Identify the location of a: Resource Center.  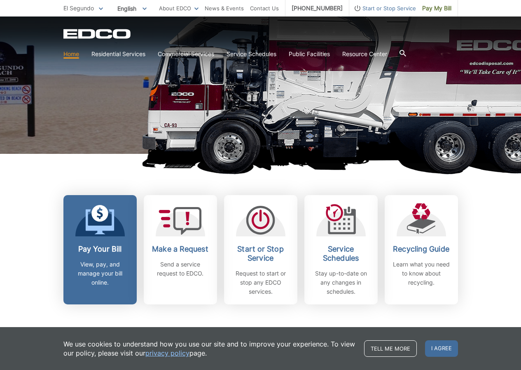
(365, 54).